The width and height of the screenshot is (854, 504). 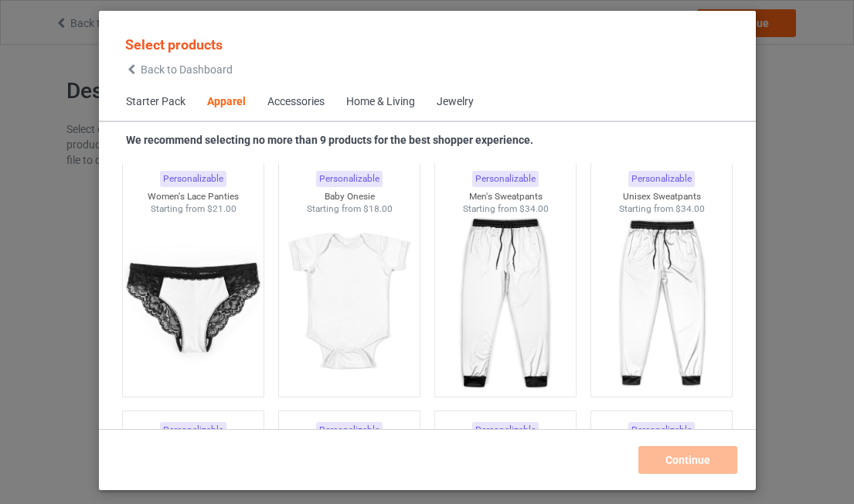 I want to click on span: $18.00, so click(x=377, y=209).